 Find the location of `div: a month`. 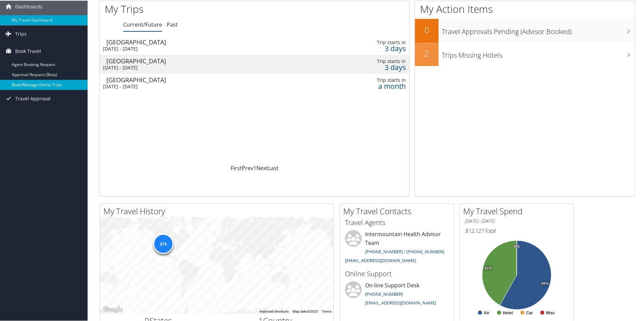

div: a month is located at coordinates (371, 86).